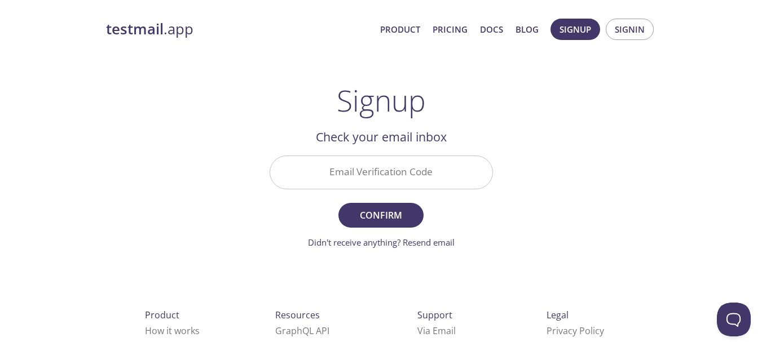 The height and width of the screenshot is (342, 762). I want to click on span: Signin, so click(629, 29).